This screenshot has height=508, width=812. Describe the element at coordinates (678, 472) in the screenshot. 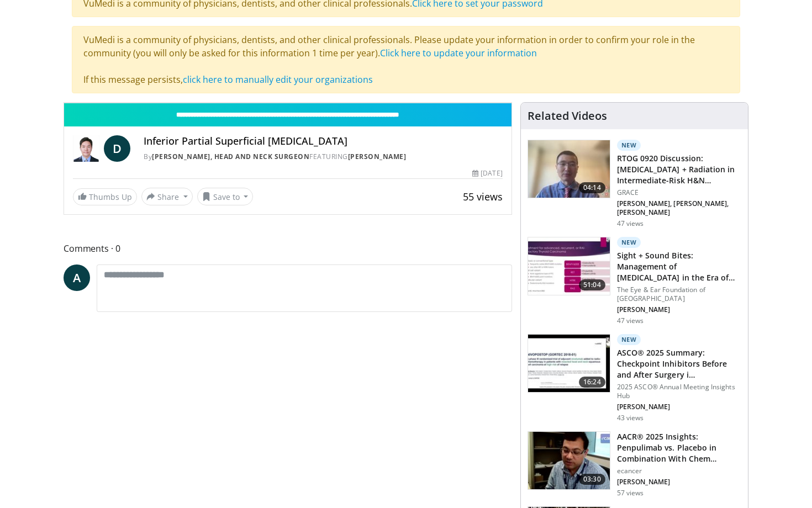

I see `p: ecancer` at that location.